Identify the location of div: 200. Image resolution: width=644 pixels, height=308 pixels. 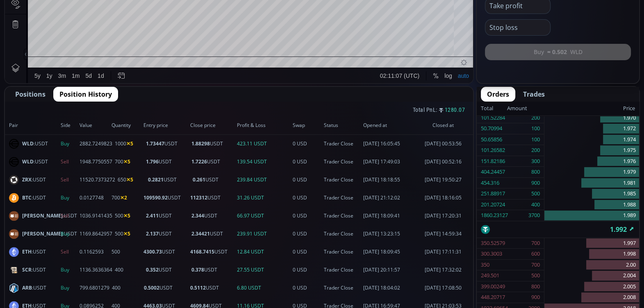
(535, 151).